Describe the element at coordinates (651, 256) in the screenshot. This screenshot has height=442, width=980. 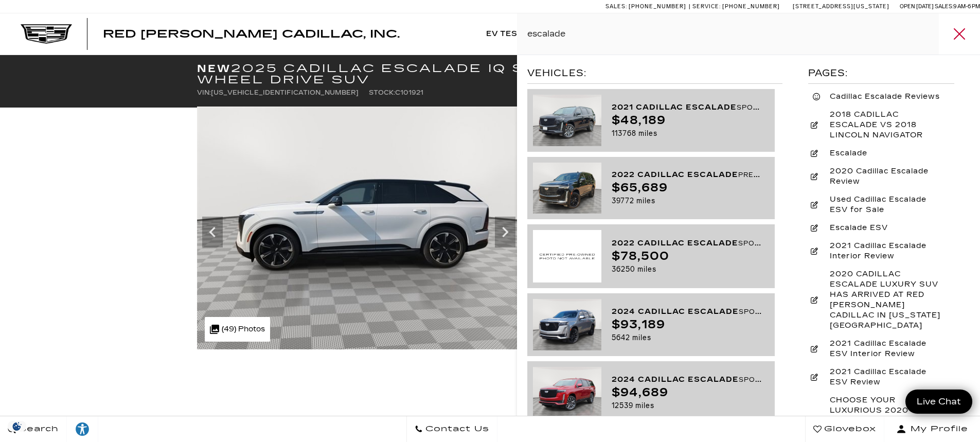
I see `a: 2022 Cadillac EscaladeSport Platinum$78,50036250 miles` at that location.